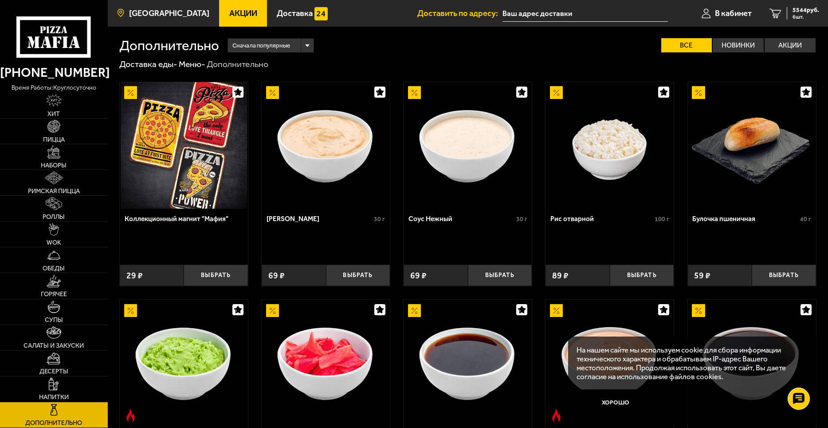  I want to click on span: WOK, so click(54, 242).